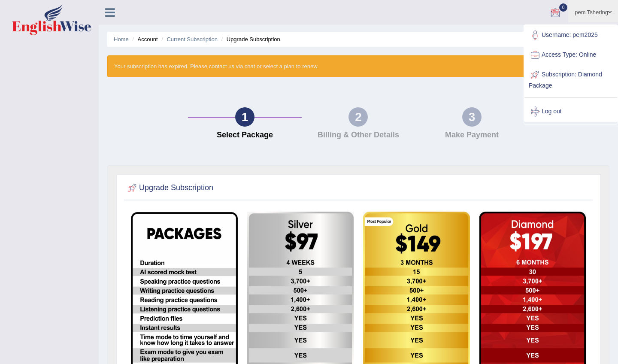 The width and height of the screenshot is (618, 364). What do you see at coordinates (571, 55) in the screenshot?
I see `a: Access Type: Online` at bounding box center [571, 55].